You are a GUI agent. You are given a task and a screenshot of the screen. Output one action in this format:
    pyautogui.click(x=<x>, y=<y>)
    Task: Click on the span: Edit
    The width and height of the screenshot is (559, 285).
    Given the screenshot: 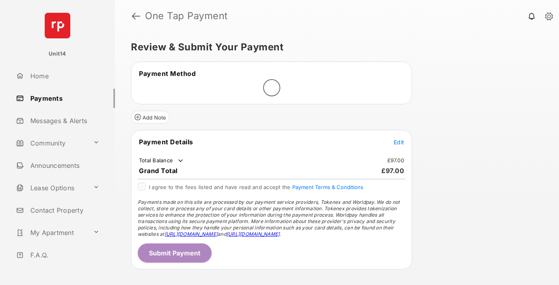 What is the action you would take?
    pyautogui.click(x=399, y=142)
    